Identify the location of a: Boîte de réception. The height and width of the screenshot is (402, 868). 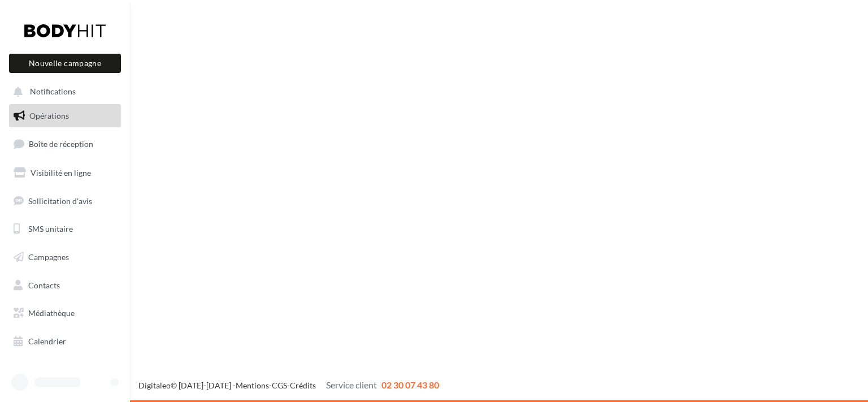
(65, 144).